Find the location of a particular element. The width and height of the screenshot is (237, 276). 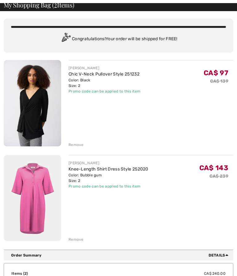

span: My Shopping Bag ( Items) is located at coordinates (39, 5).